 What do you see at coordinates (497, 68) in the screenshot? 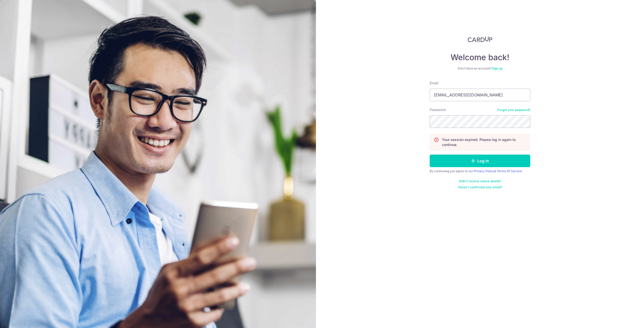
I see `a: Sign up` at bounding box center [497, 68].